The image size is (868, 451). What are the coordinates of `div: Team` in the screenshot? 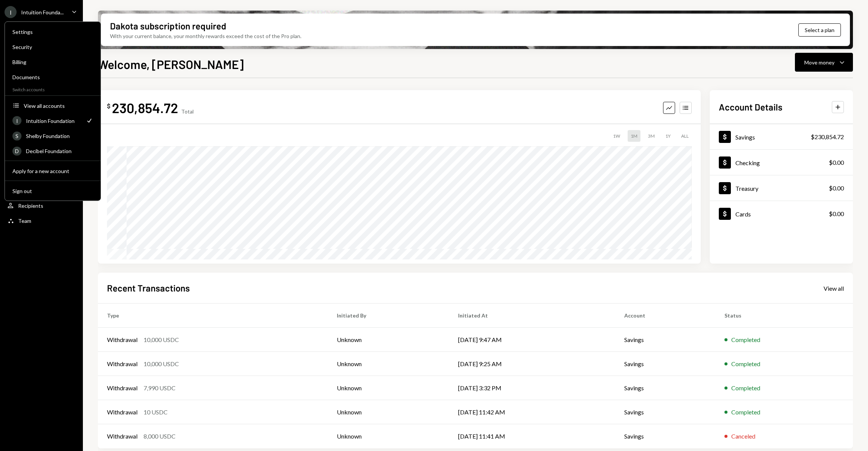 It's located at (25, 220).